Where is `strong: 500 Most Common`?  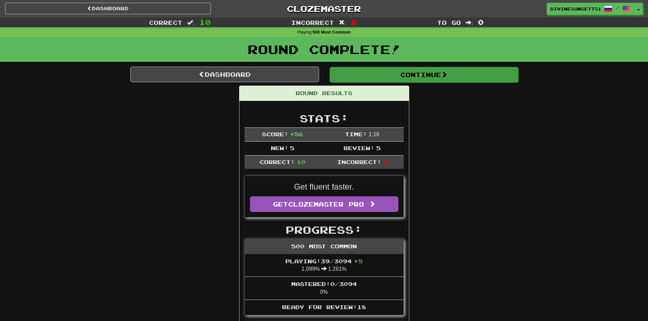
strong: 500 Most Common is located at coordinates (331, 32).